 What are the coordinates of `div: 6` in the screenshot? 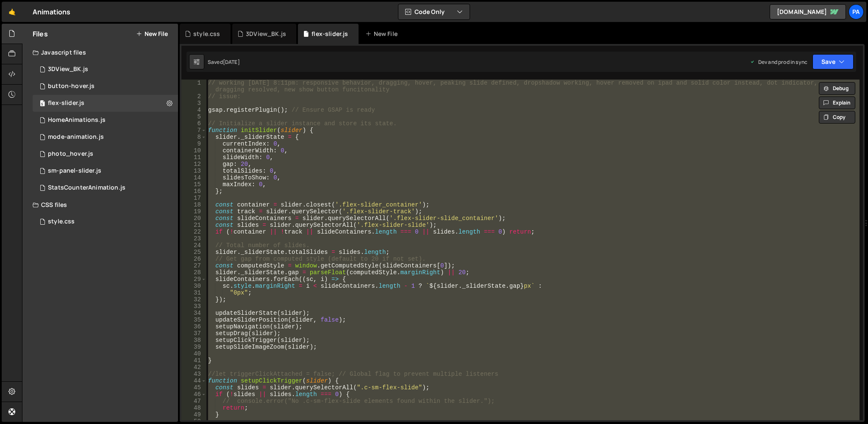 It's located at (193, 124).